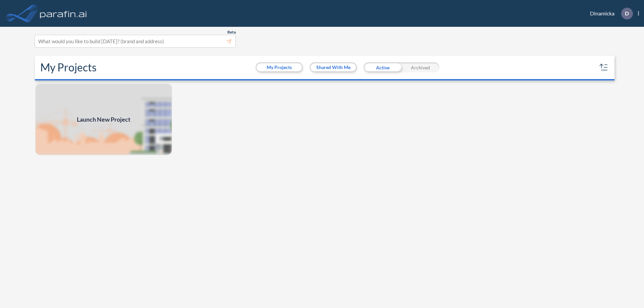 The height and width of the screenshot is (308, 644). I want to click on a: Launch New Project, so click(104, 120).